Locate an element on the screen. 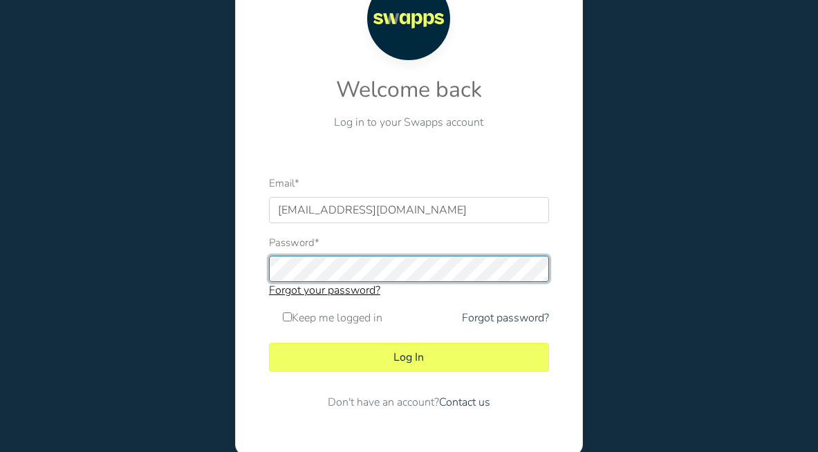  label: Keep me logged in is located at coordinates (333, 318).